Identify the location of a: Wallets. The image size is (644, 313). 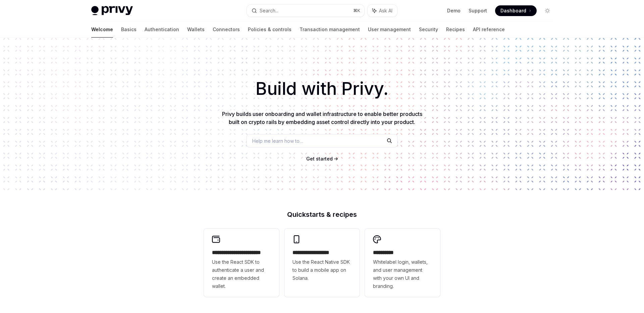
(196, 29).